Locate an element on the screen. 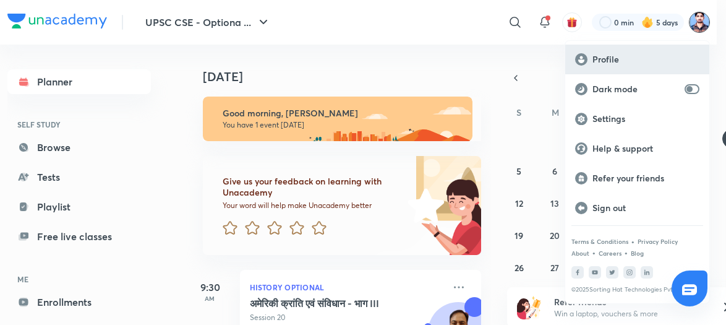  p: About is located at coordinates (580, 253).